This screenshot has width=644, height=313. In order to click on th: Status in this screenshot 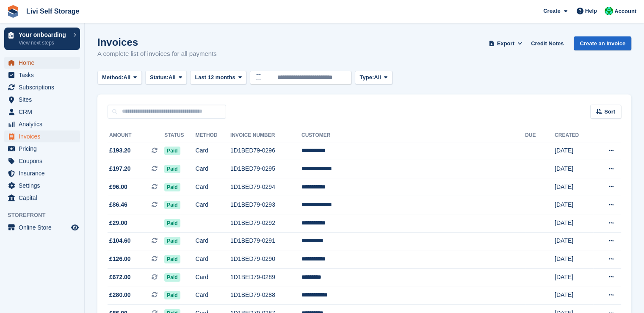, I will do `click(180, 135)`.